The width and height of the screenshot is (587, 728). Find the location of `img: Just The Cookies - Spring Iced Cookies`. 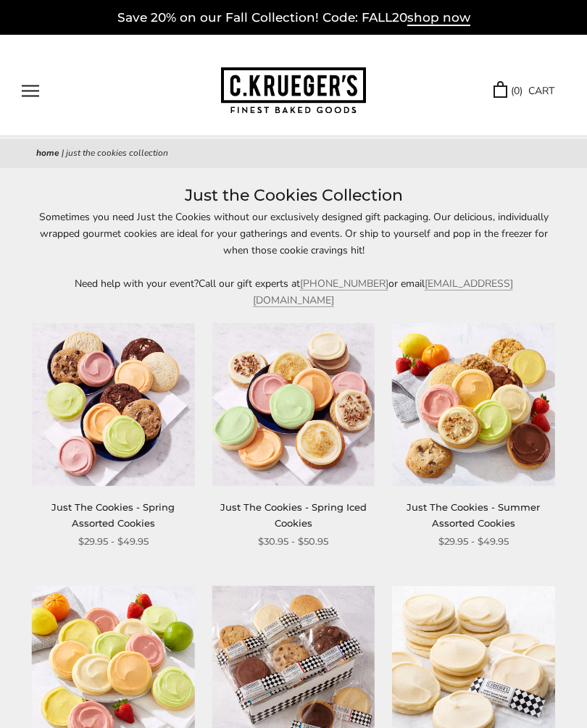

img: Just The Cookies - Spring Iced Cookies is located at coordinates (294, 404).